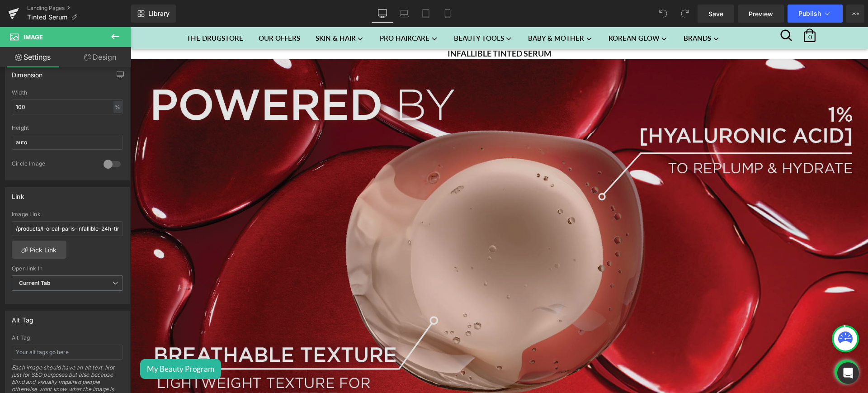  Describe the element at coordinates (50, 342) in the screenshot. I see `button: My Beauty Program` at that location.